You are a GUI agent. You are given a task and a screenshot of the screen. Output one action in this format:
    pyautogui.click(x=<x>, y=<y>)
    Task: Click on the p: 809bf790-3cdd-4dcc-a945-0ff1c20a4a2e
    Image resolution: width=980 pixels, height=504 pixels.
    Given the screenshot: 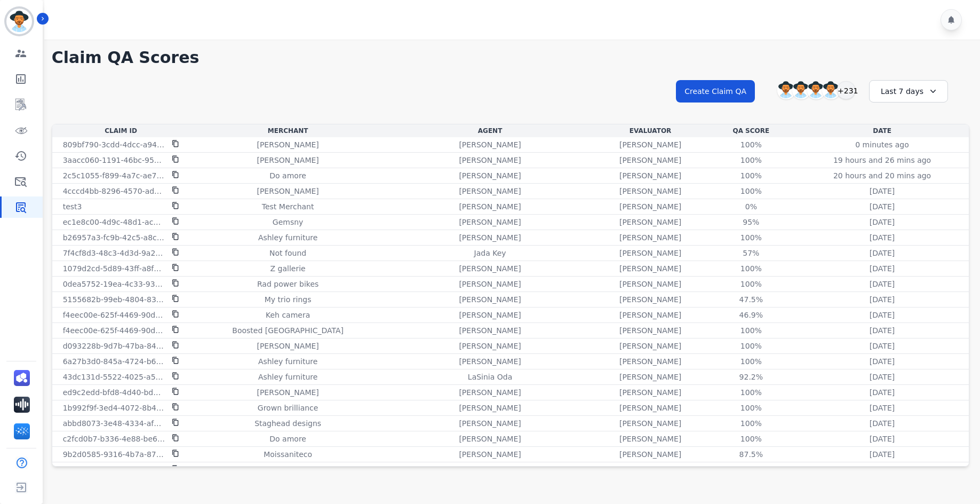 What is the action you would take?
    pyautogui.click(x=114, y=145)
    